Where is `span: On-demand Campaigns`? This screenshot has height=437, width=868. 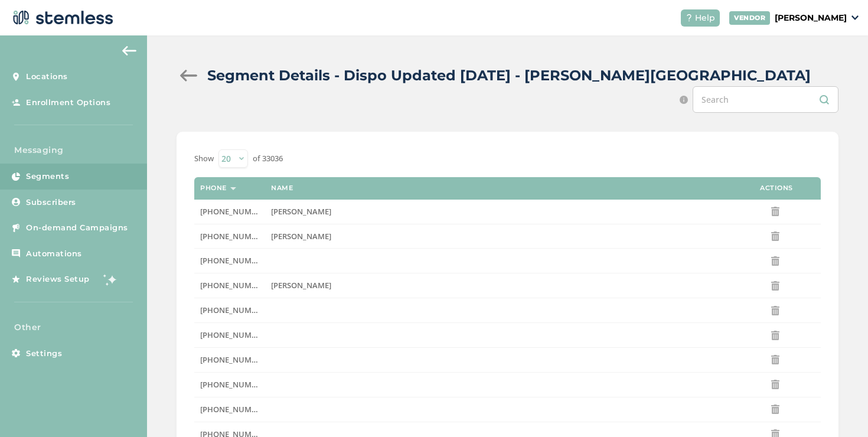
span: On-demand Campaigns is located at coordinates (77, 228).